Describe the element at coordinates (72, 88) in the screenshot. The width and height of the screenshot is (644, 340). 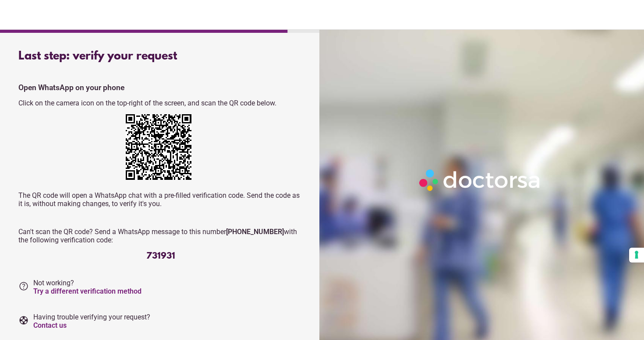
I see `strong: Open WhatsApp on your phone` at that location.